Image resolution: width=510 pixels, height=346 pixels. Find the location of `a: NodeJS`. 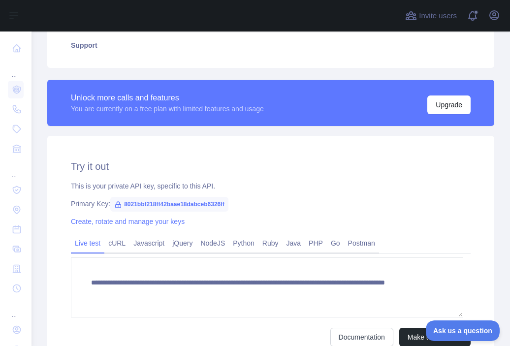

a: NodeJS is located at coordinates (212, 243).